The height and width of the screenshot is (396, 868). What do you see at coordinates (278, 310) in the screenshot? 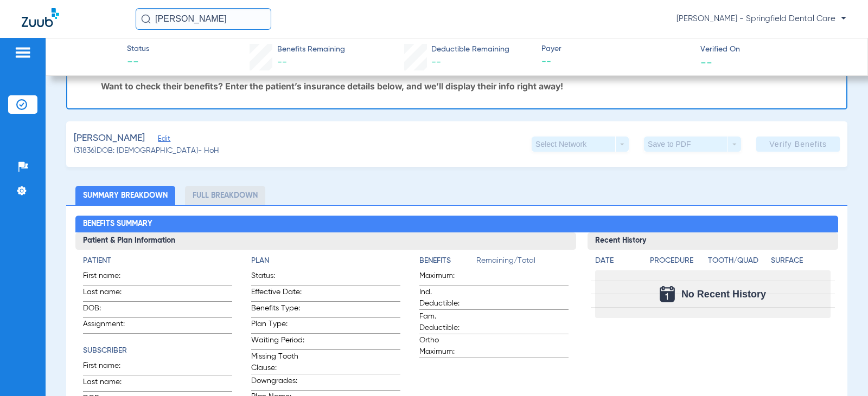
I see `span: Benefits Type:` at bounding box center [278, 310].